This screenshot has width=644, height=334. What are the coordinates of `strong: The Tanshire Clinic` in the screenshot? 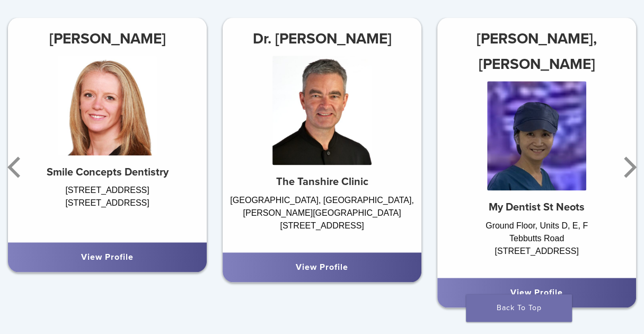 It's located at (322, 182).